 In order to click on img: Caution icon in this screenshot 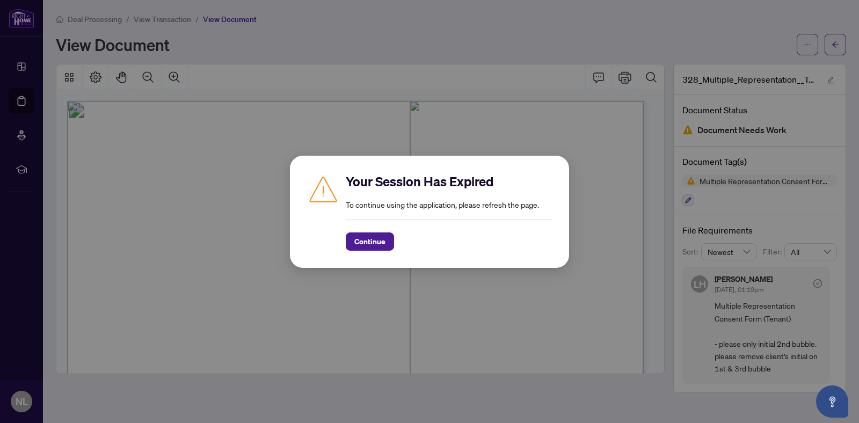, I will do `click(323, 189)`.